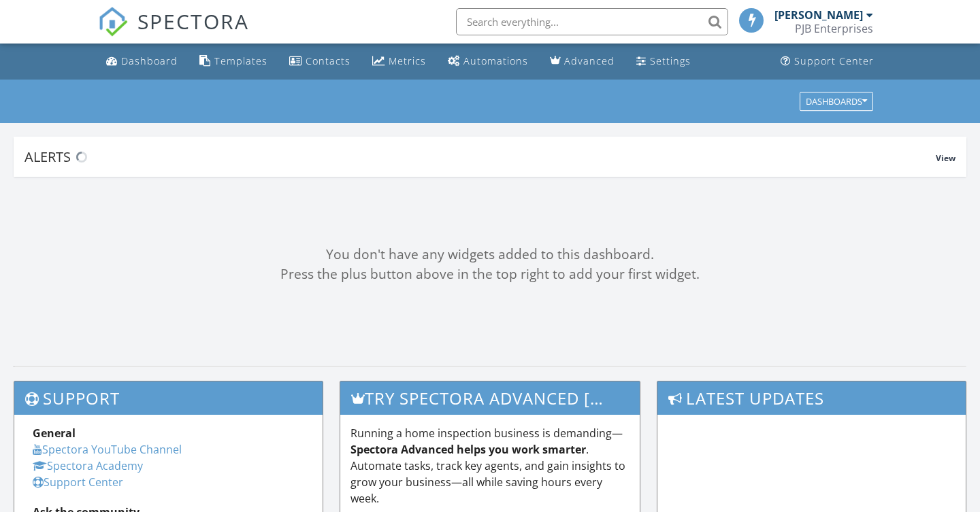 This screenshot has height=512, width=980. Describe the element at coordinates (490, 254) in the screenshot. I see `div: You don't have any widgets added to this dashboard.` at that location.